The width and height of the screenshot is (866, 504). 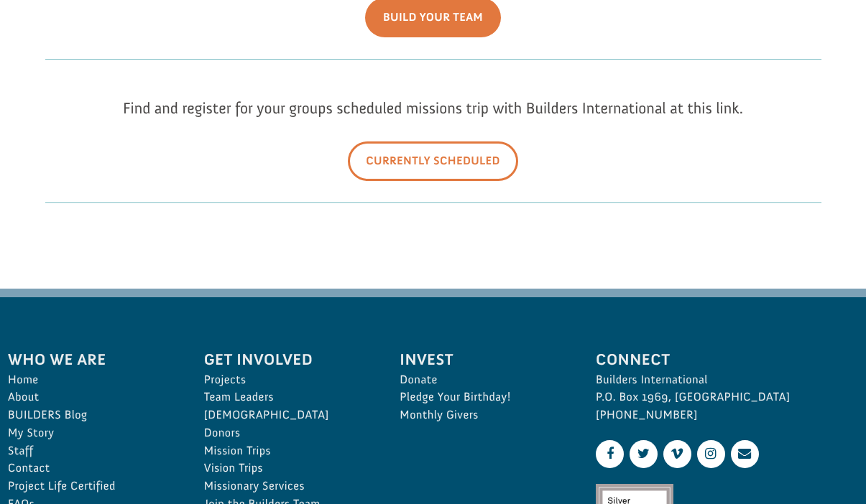 What do you see at coordinates (76, 49) in the screenshot?
I see `strong: Project Shovel Ready` at bounding box center [76, 49].